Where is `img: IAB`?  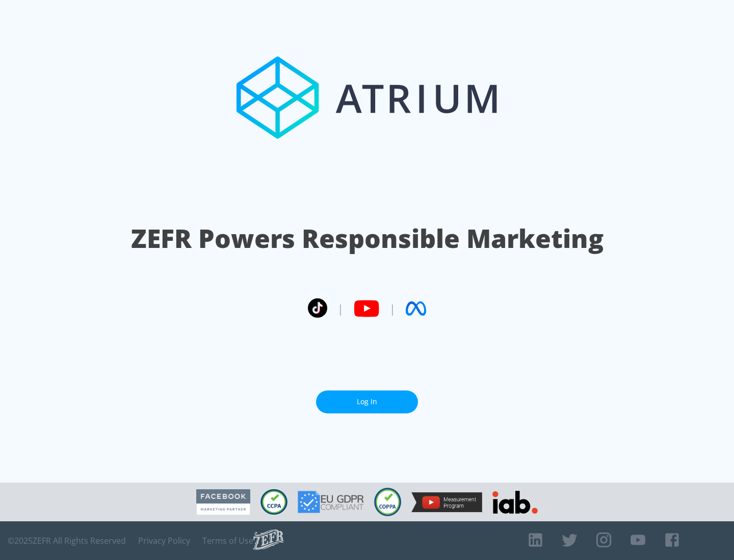 img: IAB is located at coordinates (515, 502).